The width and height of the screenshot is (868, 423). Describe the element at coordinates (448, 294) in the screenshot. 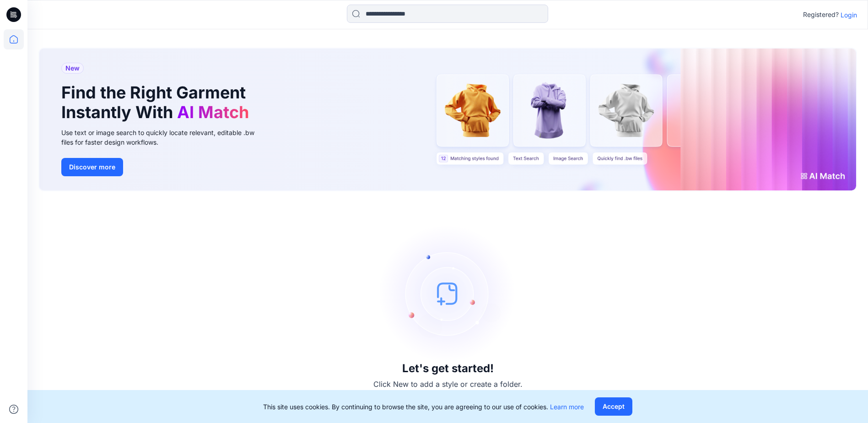

I see `img: empty-state-image.svg` at that location.